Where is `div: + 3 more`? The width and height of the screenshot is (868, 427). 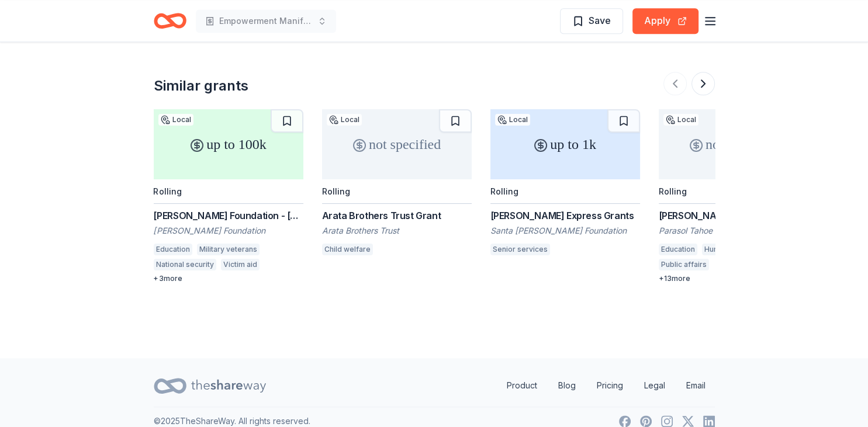
div: + 3 more is located at coordinates (228, 279).